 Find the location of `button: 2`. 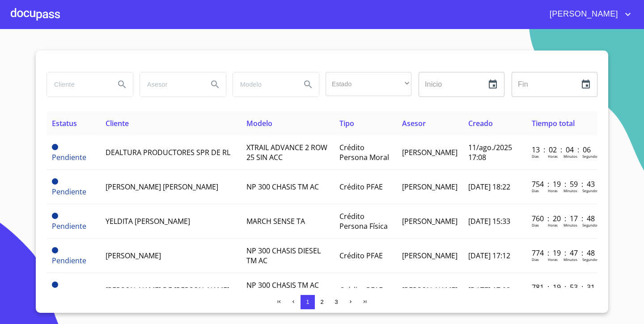

button: 2 is located at coordinates (322, 302).